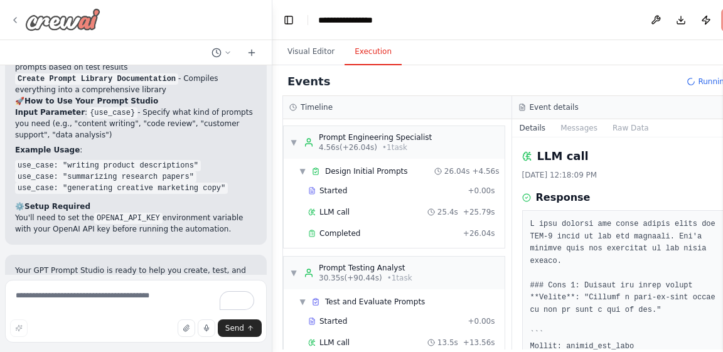  What do you see at coordinates (91, 101) in the screenshot?
I see `strong: How to Use Your Prompt Studio` at bounding box center [91, 101].